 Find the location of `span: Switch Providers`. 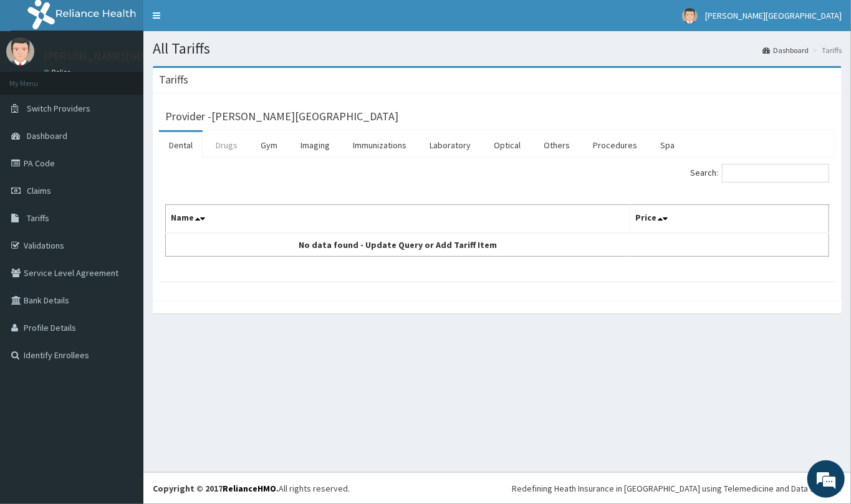

span: Switch Providers is located at coordinates (58, 109).